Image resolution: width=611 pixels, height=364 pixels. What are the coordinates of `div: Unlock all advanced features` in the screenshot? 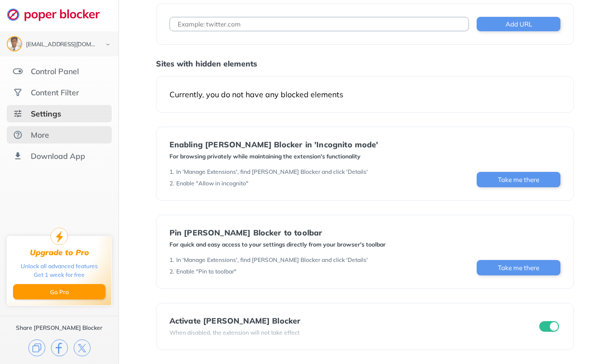 It's located at (59, 266).